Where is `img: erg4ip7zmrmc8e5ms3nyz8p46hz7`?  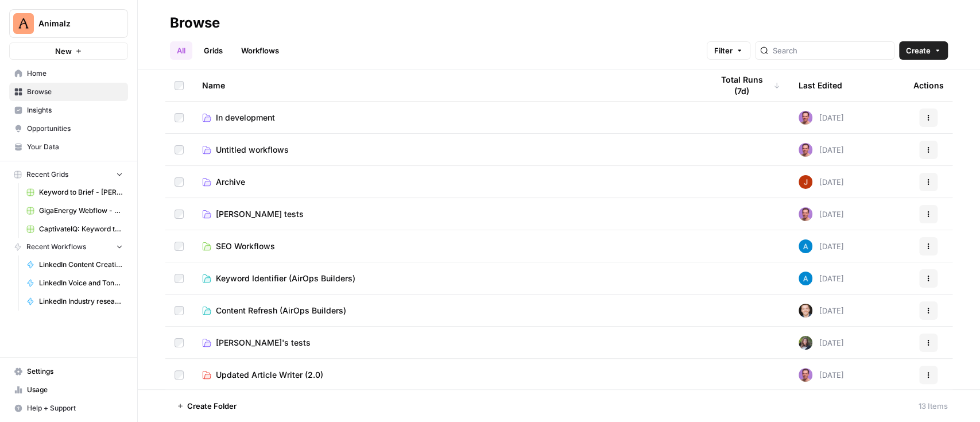 img: erg4ip7zmrmc8e5ms3nyz8p46hz7 is located at coordinates (805, 182).